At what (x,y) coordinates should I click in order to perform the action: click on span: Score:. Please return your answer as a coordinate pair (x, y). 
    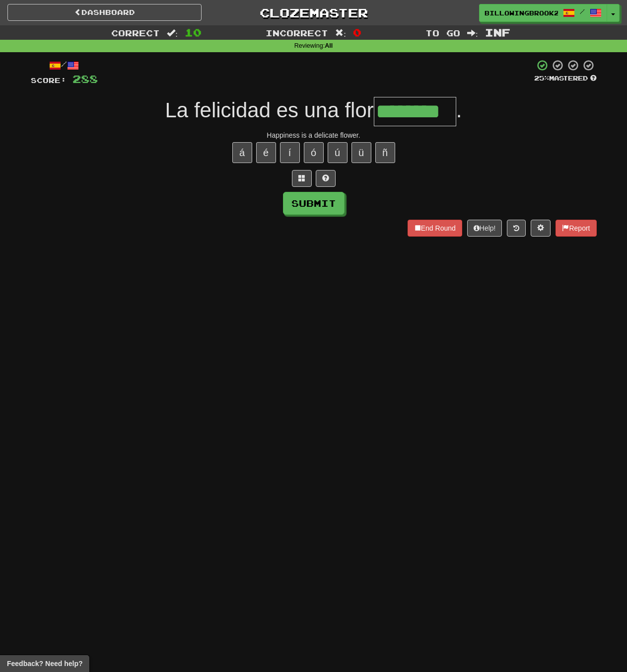
    Looking at the image, I should click on (48, 80).